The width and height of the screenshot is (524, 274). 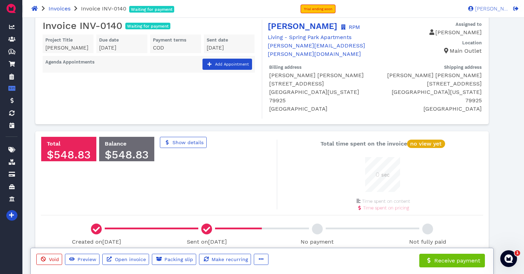 What do you see at coordinates (318, 9) in the screenshot?
I see `span: Trial ending soon` at bounding box center [318, 9].